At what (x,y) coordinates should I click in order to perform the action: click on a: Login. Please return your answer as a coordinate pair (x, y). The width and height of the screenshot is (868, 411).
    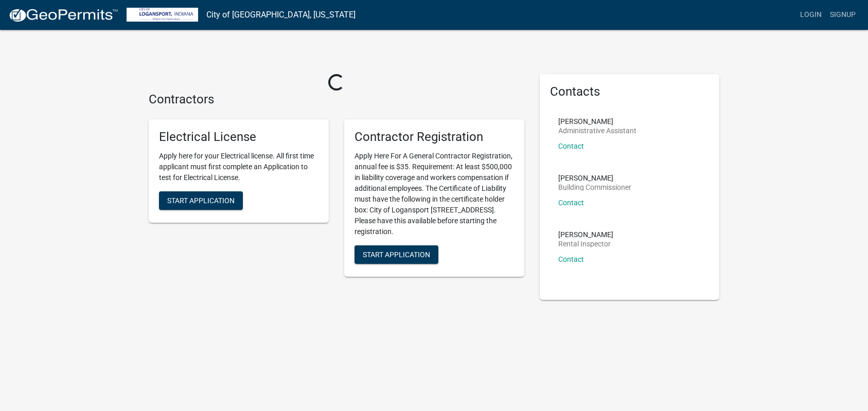
    Looking at the image, I should click on (810, 15).